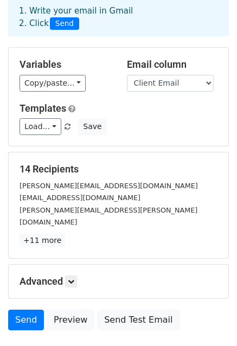 This screenshot has height=346, width=237. Describe the element at coordinates (138, 320) in the screenshot. I see `a: Send Test Email` at that location.